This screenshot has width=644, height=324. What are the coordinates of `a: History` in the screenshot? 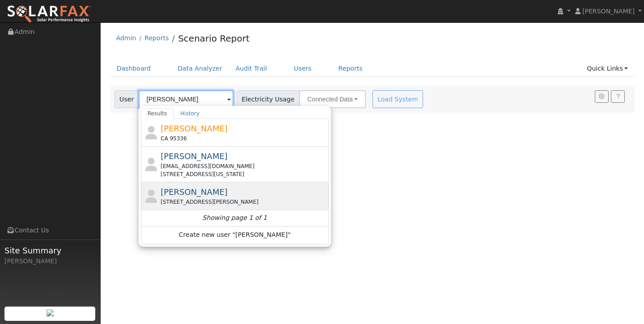 It's located at (190, 113).